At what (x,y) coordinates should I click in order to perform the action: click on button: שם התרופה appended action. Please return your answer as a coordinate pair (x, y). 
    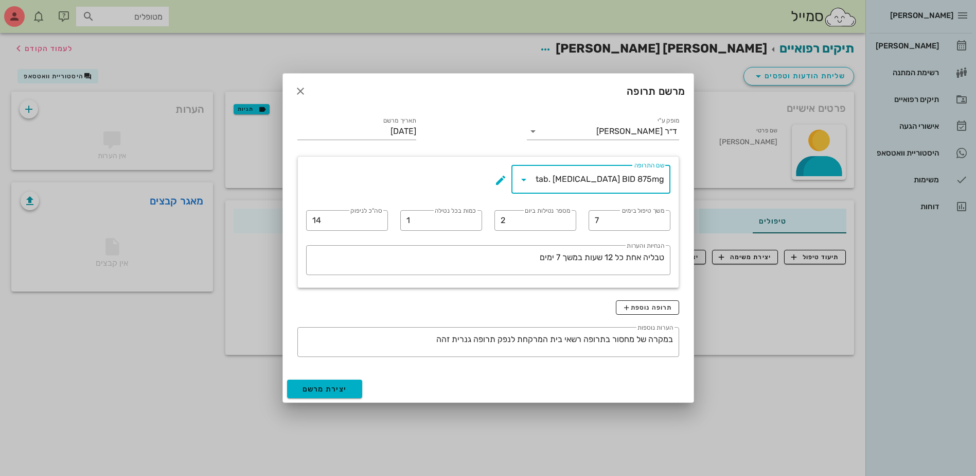
    Looking at the image, I should click on (501, 180).